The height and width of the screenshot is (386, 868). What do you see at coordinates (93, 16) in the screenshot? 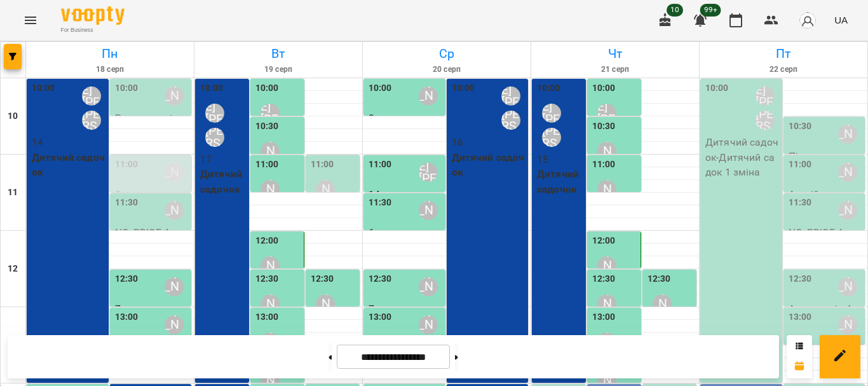
I see `img: Voopty Logo` at bounding box center [93, 16].